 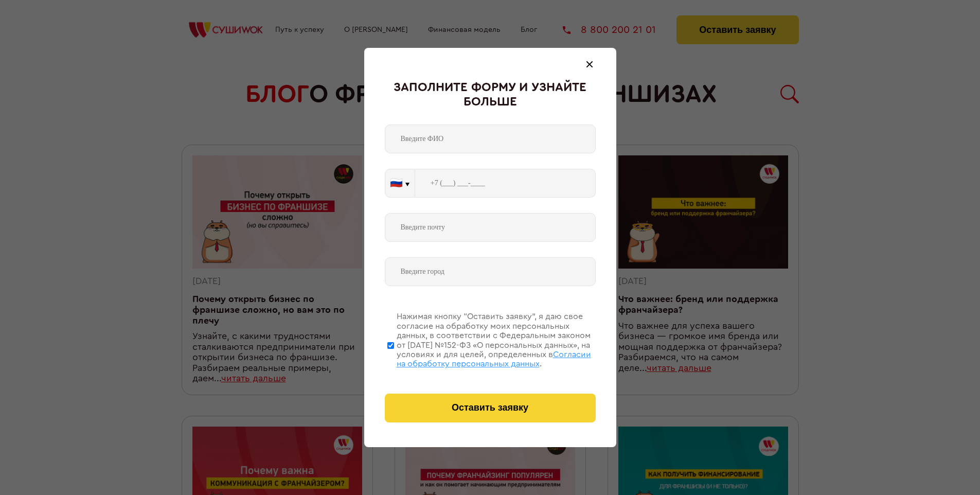 I want to click on input: Введите почту, so click(x=490, y=228).